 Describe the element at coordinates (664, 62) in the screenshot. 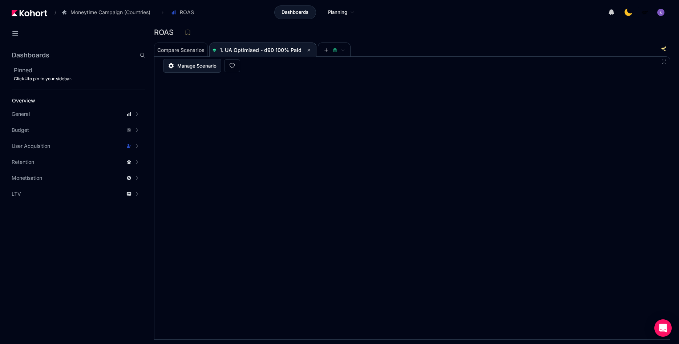

I see `button: Fullscreen` at that location.